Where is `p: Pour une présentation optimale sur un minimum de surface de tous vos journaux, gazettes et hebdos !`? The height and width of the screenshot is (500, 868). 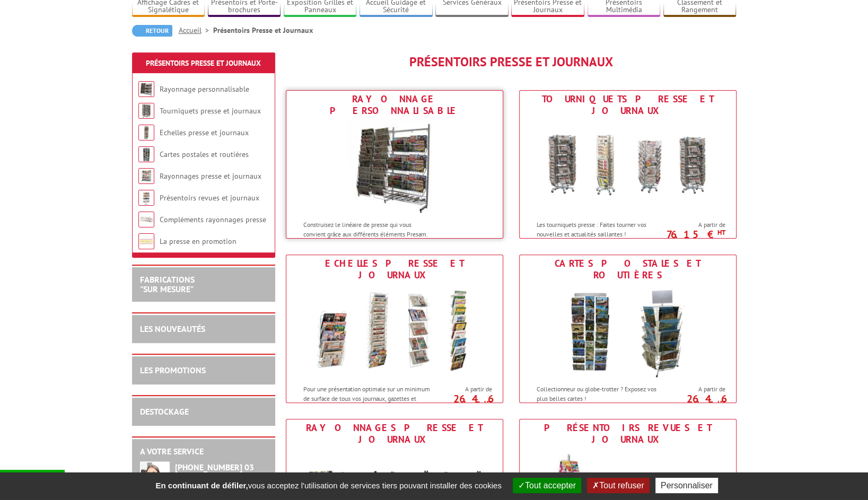 p: Pour une présentation optimale sur un minimum de surface de tous vos journaux, gazettes et hebdos ! is located at coordinates (369, 398).